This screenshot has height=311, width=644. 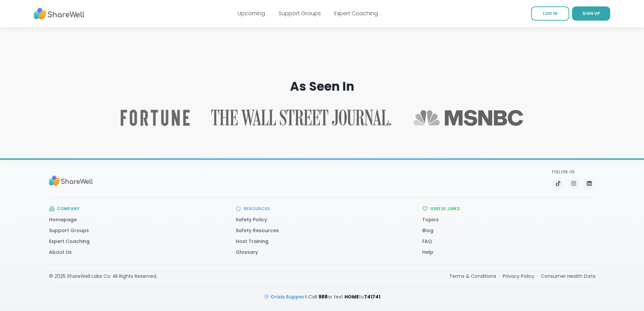 I want to click on a: SIGN UP, so click(x=591, y=13).